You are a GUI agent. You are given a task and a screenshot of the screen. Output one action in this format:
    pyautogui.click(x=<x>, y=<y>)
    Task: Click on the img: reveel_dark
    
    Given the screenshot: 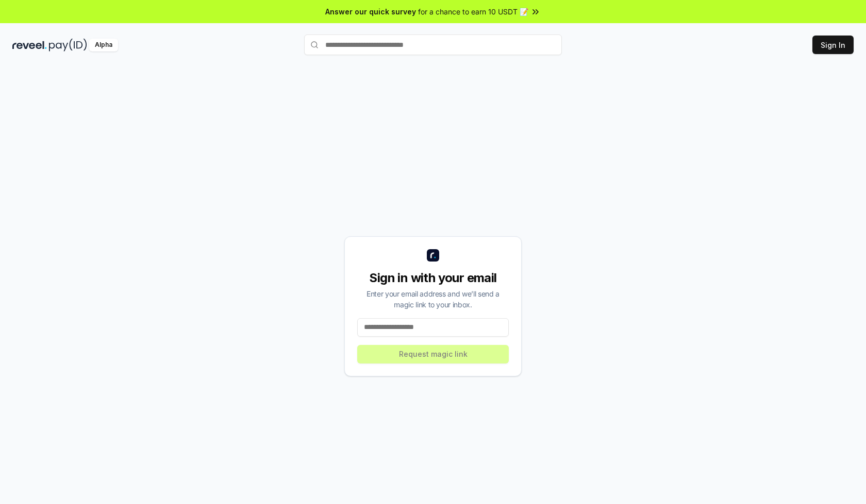 What is the action you would take?
    pyautogui.click(x=29, y=45)
    